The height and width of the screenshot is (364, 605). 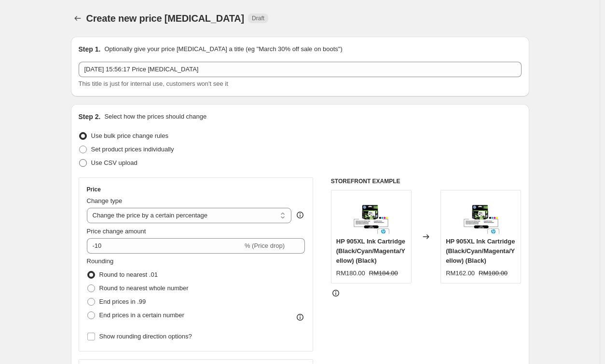 What do you see at coordinates (128, 274) in the screenshot?
I see `span: Round to nearest .01` at bounding box center [128, 274].